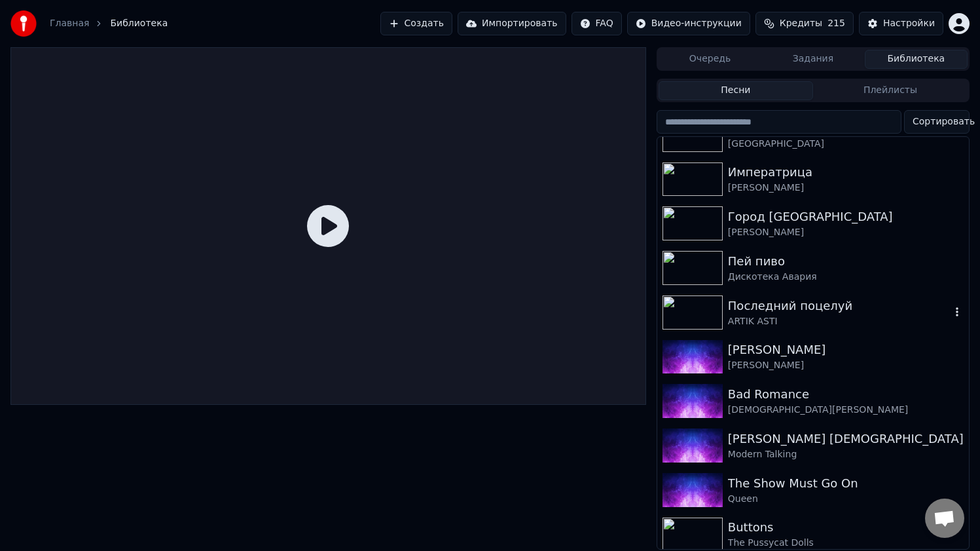  What do you see at coordinates (846, 173) in the screenshot?
I see `div: Императрица` at bounding box center [846, 173].